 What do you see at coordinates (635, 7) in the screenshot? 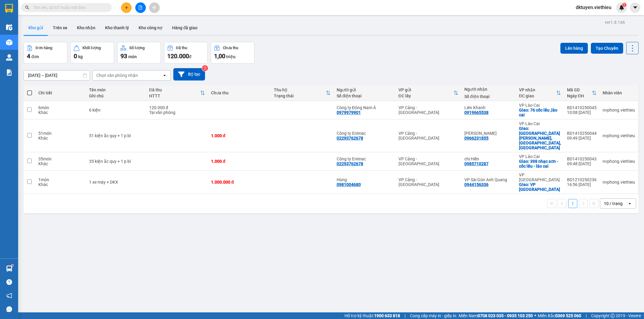
I see `span: caret-down` at bounding box center [635, 7].